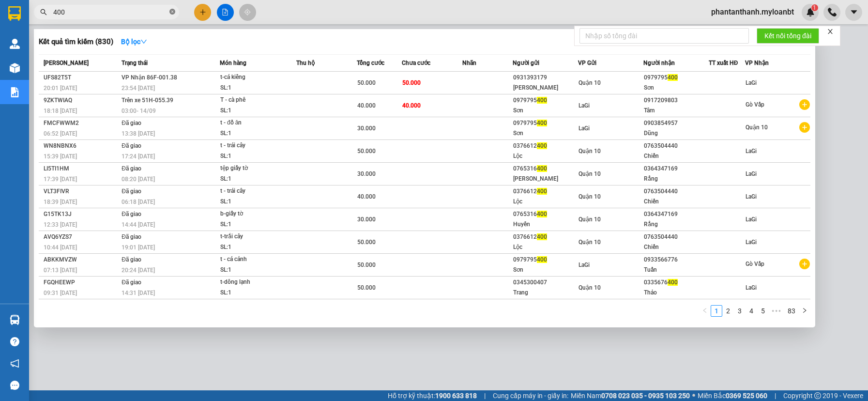  What do you see at coordinates (776, 311) in the screenshot?
I see `li: Next 5 Pages` at bounding box center [776, 311].